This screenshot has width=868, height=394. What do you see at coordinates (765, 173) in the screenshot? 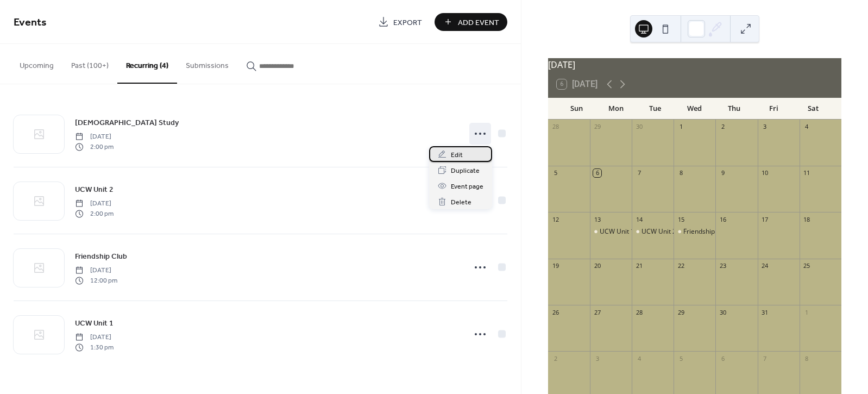
I see `div: 10` at bounding box center [765, 173].